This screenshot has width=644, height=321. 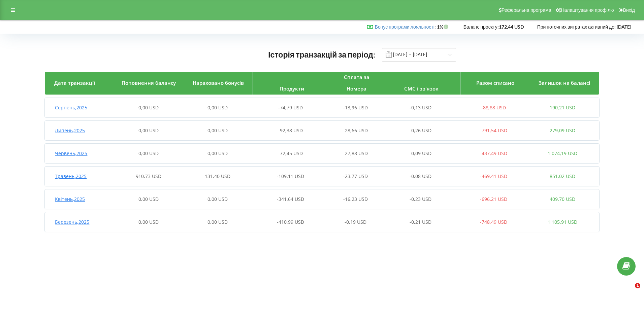 What do you see at coordinates (562, 107) in the screenshot?
I see `span: 190,21 USD` at bounding box center [562, 107].